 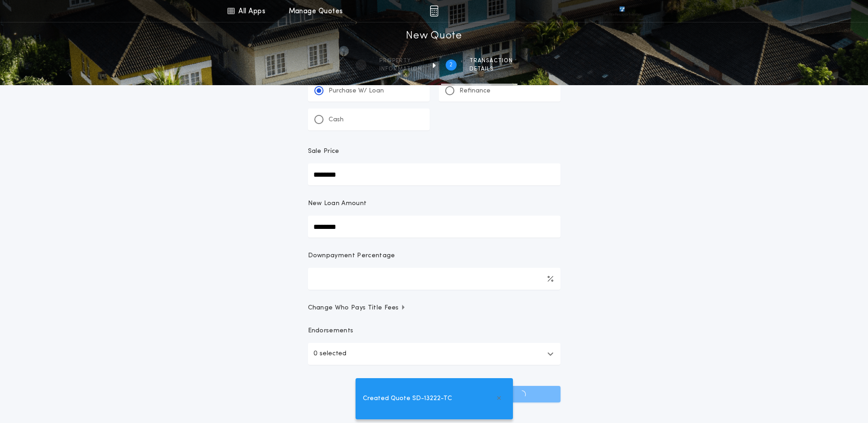 What do you see at coordinates (400, 61) in the screenshot?
I see `span: Property` at bounding box center [400, 61].